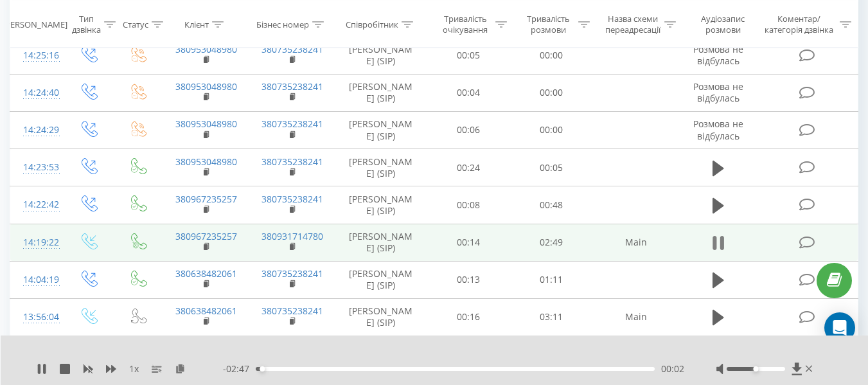  What do you see at coordinates (633, 24) in the screenshot?
I see `div: Назва схеми переадресації` at bounding box center [633, 24].